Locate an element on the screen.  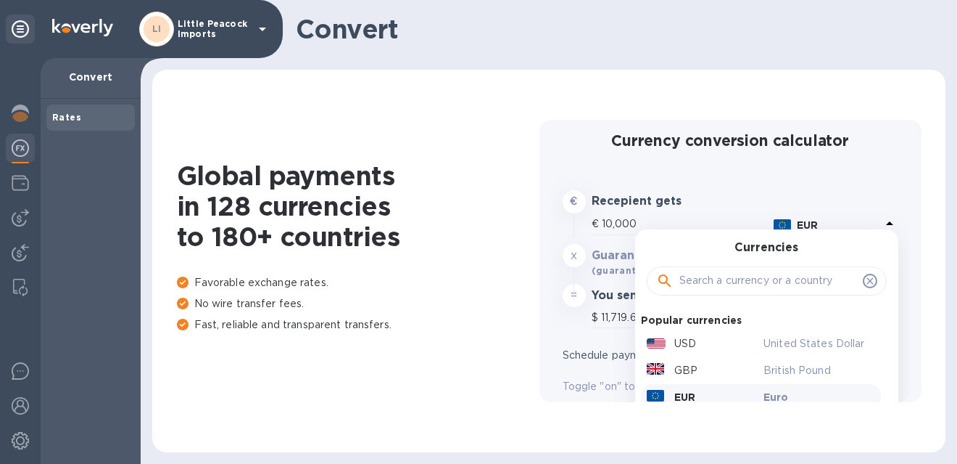
h1: Convert is located at coordinates (615, 29).